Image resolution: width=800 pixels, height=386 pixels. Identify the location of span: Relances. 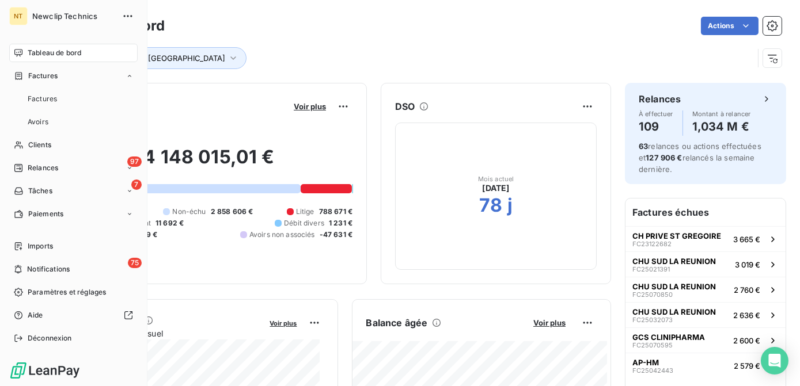
(43, 168).